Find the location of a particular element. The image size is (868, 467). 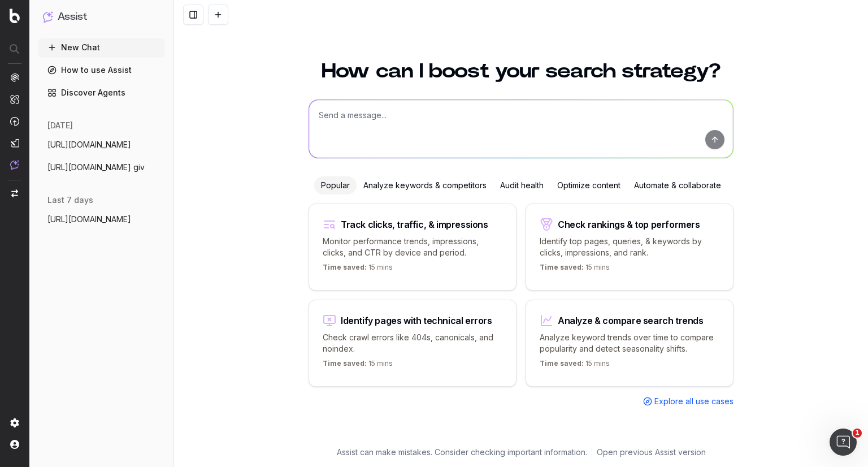

button: Assist is located at coordinates (101, 17).